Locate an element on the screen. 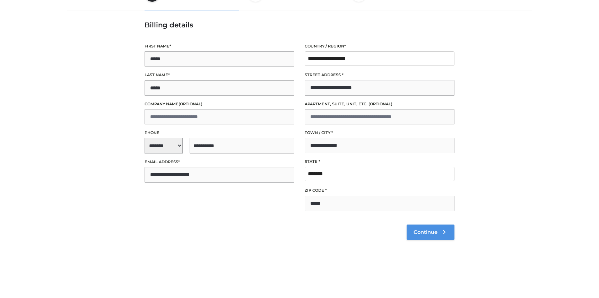 The image size is (599, 298). label: Town / City is located at coordinates (380, 133).